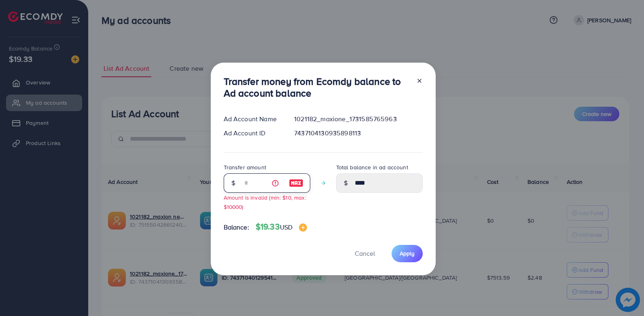 Image resolution: width=644 pixels, height=316 pixels. I want to click on button: Apply, so click(407, 254).